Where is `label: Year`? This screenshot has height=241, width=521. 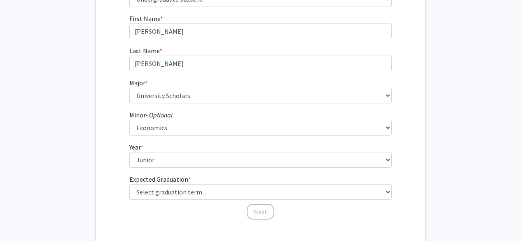 label: Year is located at coordinates (136, 147).